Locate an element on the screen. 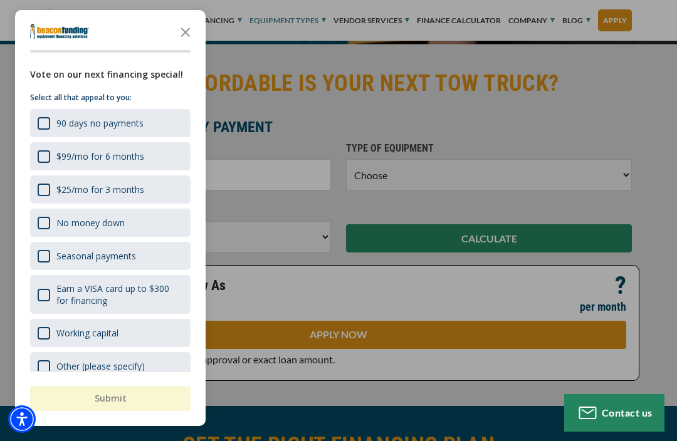 Image resolution: width=677 pixels, height=441 pixels. div: Vote on our next financing special! is located at coordinates (110, 75).